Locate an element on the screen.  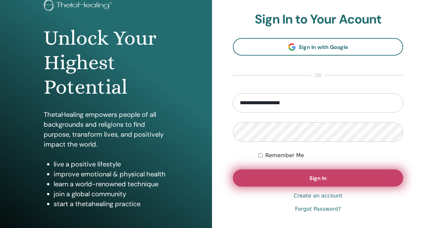
h1: Unlock Your Highest Potential is located at coordinates (106, 63).